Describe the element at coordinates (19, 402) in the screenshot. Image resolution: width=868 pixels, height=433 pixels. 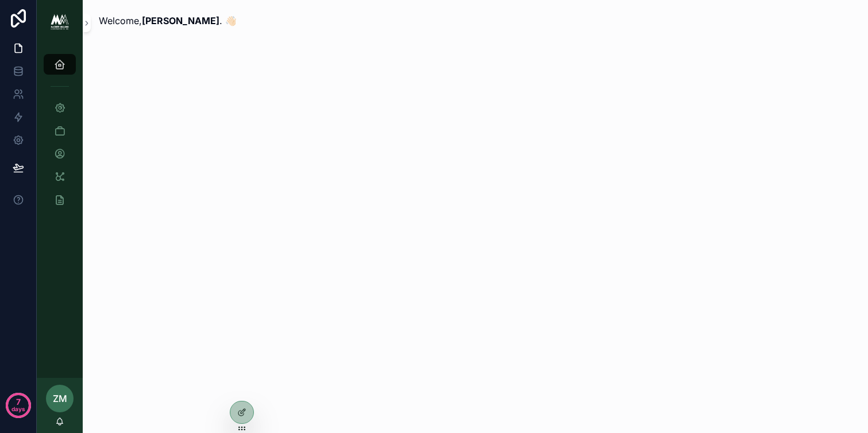
I see `p: 7` at that location.